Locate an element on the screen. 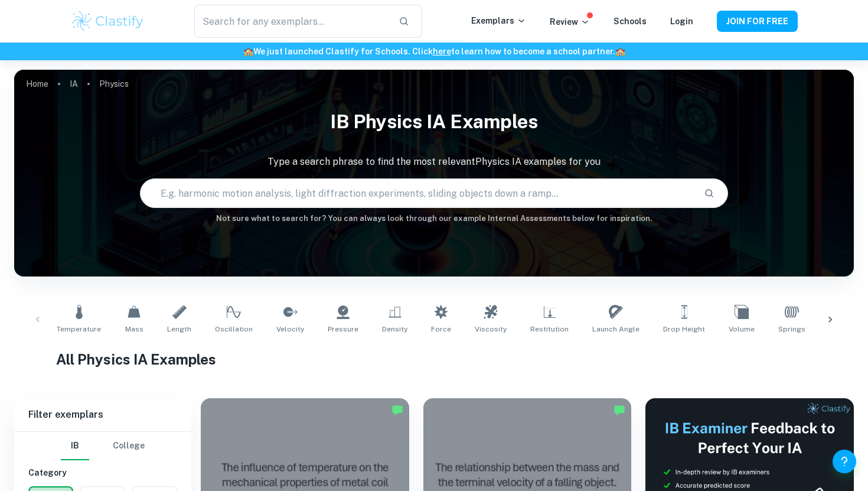 The width and height of the screenshot is (868, 491). span: Launch Angle is located at coordinates (616, 329).